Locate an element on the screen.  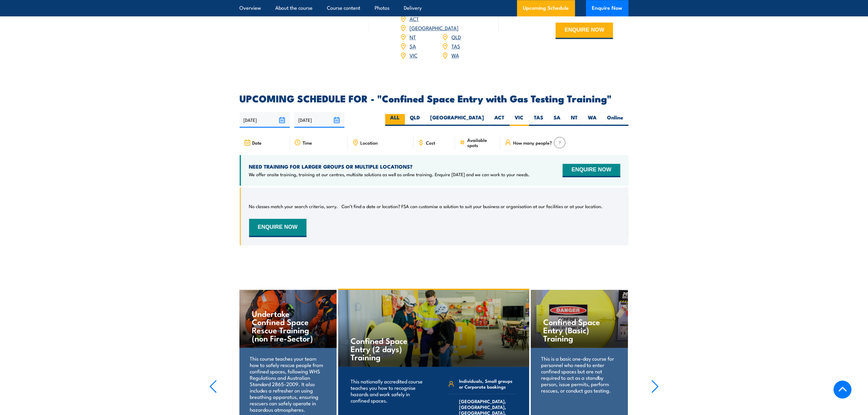
span: Cost is located at coordinates (431, 142).